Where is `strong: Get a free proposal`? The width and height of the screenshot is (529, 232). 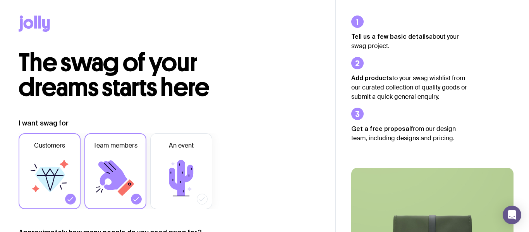
strong: Get a free proposal is located at coordinates (381, 129).